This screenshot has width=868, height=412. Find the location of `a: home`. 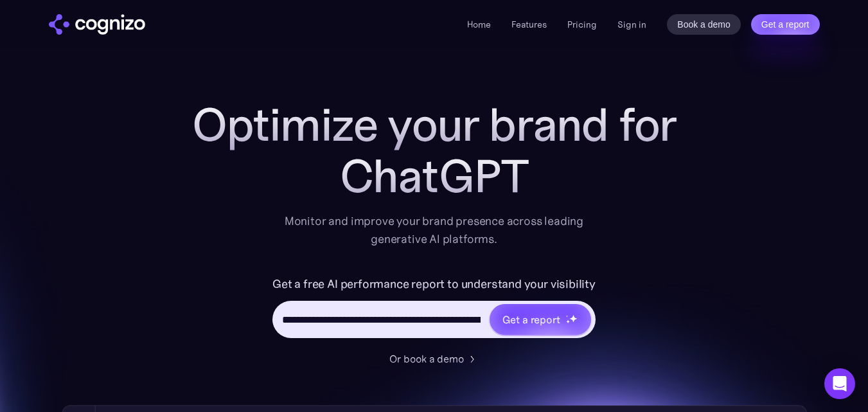

a: home is located at coordinates (97, 25).